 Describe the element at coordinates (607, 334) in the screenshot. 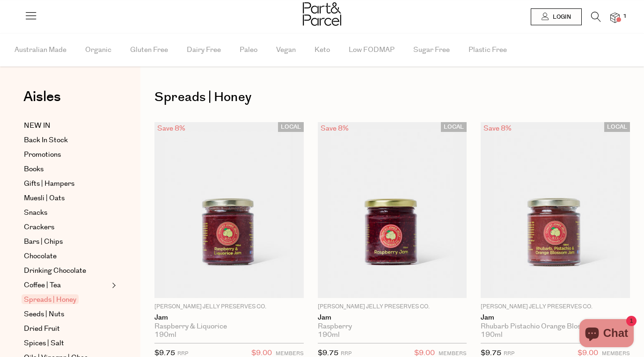

I see `inbox-online-store-chat: Shopify online store chat` at that location.